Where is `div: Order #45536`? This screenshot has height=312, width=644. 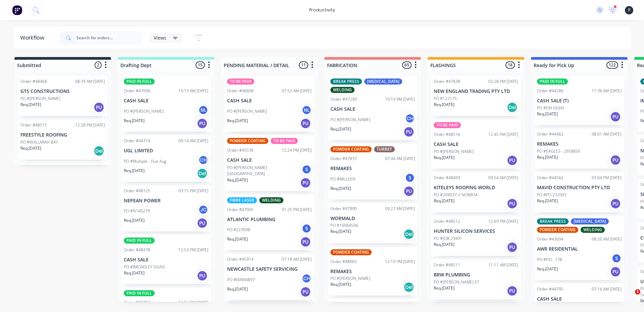
div: Order #45536 is located at coordinates (240, 151).